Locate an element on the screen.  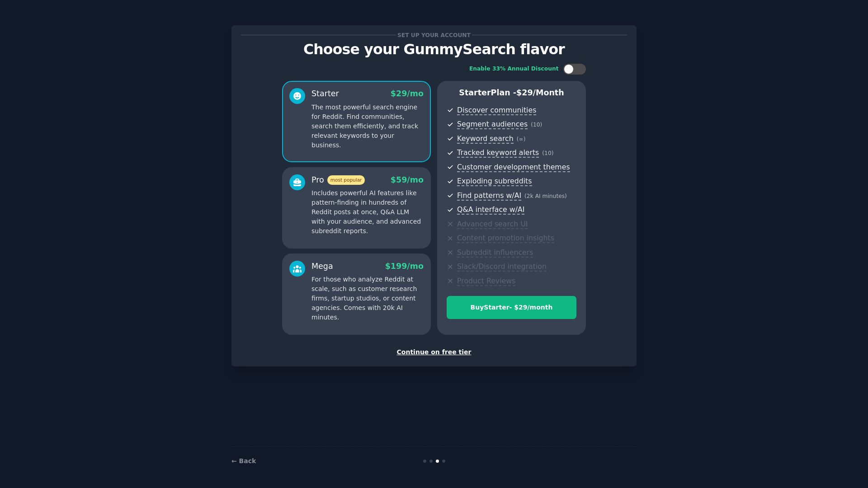
span: Product Reviews is located at coordinates (486, 281).